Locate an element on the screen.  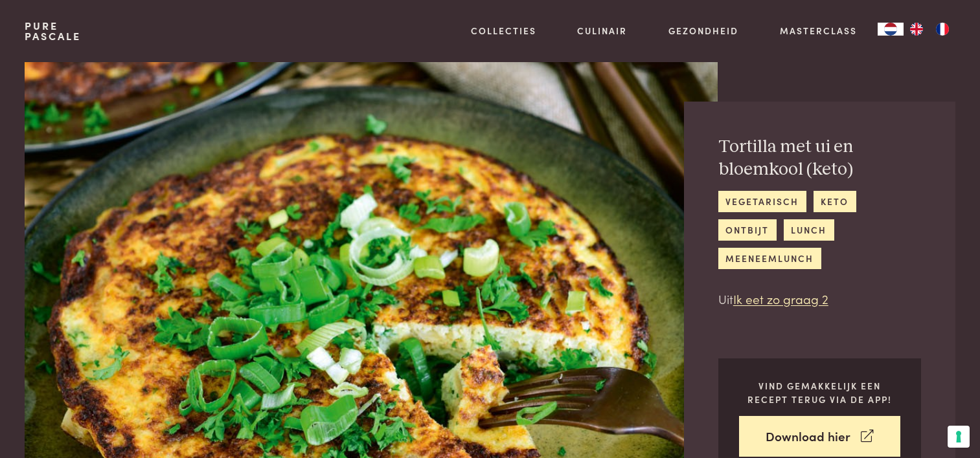
a: meeneemlunch is located at coordinates (769, 258).